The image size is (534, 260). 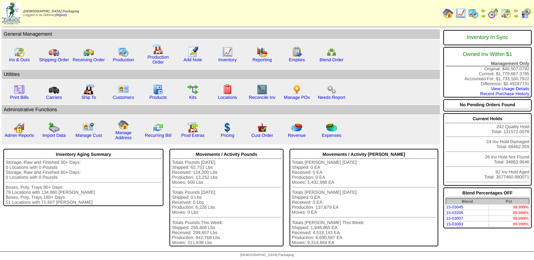 I want to click on a: Prod Extras, so click(x=193, y=135).